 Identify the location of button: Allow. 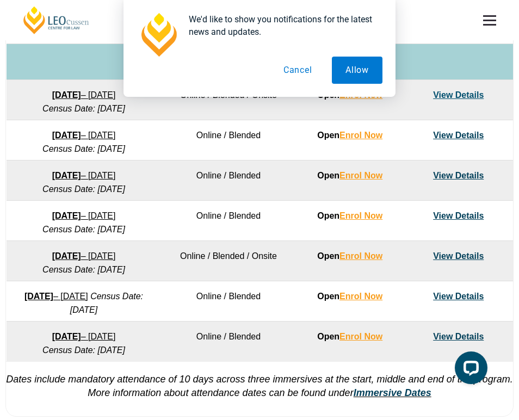
(357, 70).